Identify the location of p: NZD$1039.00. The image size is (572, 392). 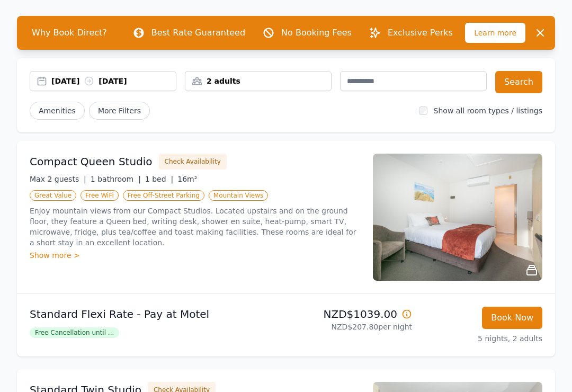
(351, 314).